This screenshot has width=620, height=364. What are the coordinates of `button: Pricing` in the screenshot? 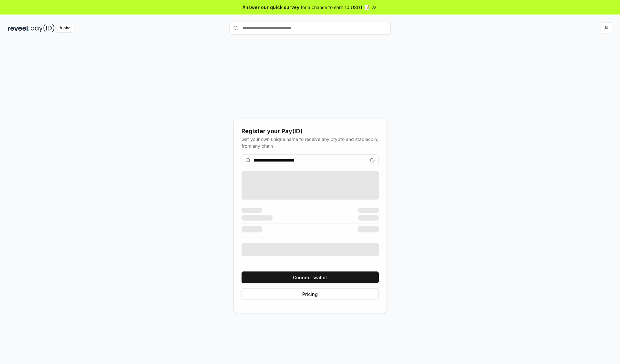 It's located at (310, 294).